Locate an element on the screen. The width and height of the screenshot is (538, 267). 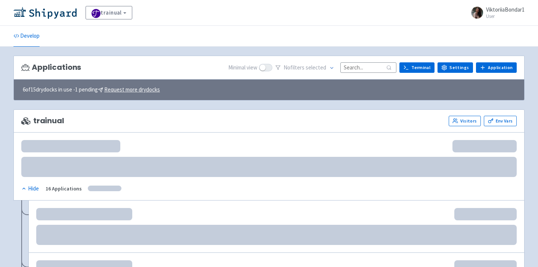
input: Search... is located at coordinates (369, 67).